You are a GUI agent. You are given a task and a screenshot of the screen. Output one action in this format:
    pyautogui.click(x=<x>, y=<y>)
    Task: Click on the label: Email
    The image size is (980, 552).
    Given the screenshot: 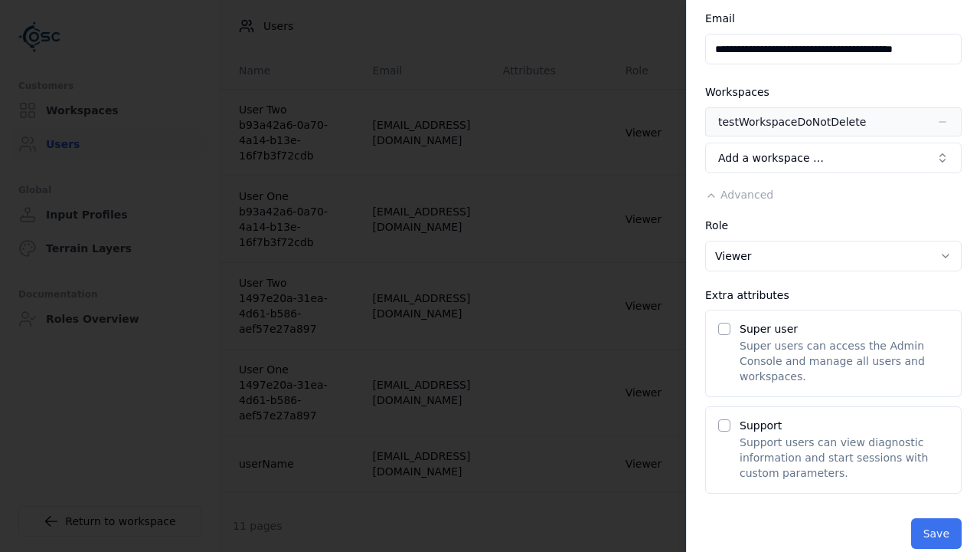 What is the action you would take?
    pyautogui.click(x=720, y=19)
    